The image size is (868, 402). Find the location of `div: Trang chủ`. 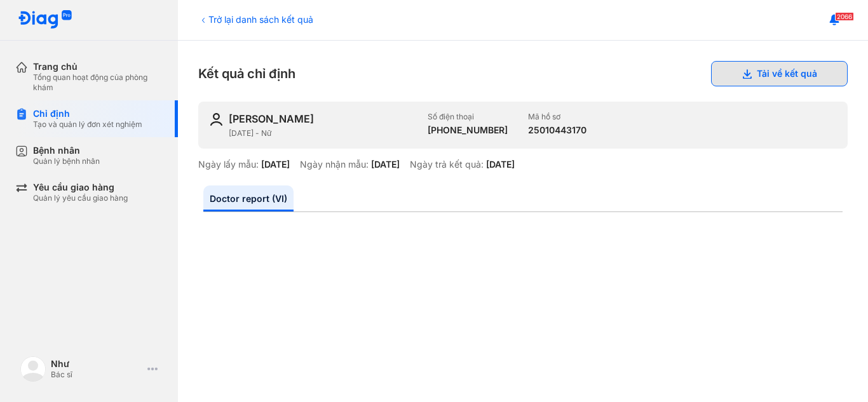

div: Trang chủ is located at coordinates (98, 67).